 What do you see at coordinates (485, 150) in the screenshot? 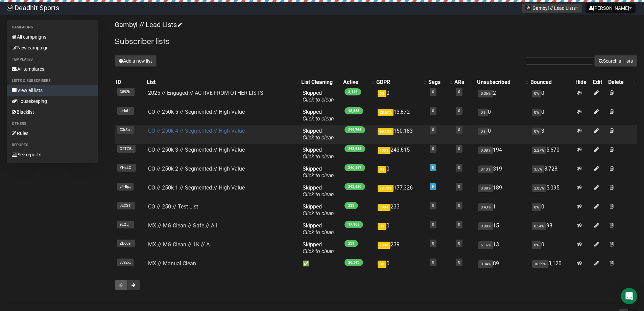
I see `span: 0.08%` at bounding box center [485, 150].